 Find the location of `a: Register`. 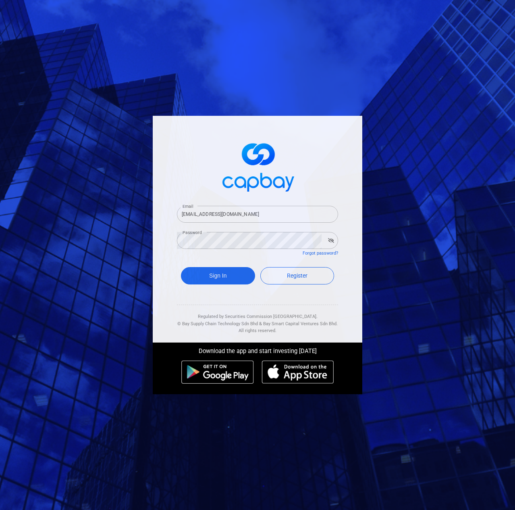

a: Register is located at coordinates (298, 275).